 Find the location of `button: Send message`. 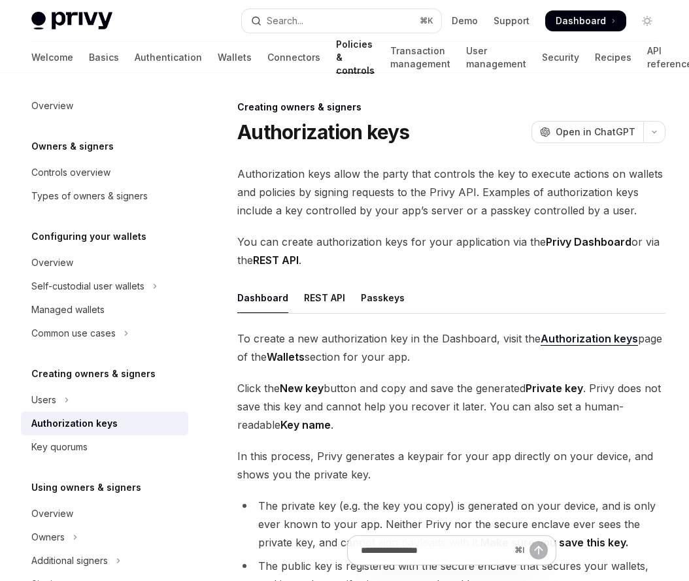

button: Send message is located at coordinates (539, 551).